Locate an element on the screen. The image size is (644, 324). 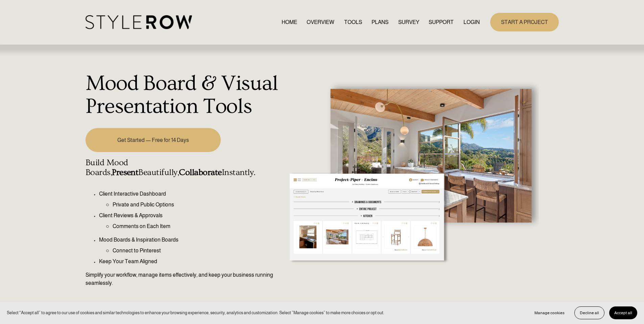
a: SURVEY is located at coordinates (409, 22).